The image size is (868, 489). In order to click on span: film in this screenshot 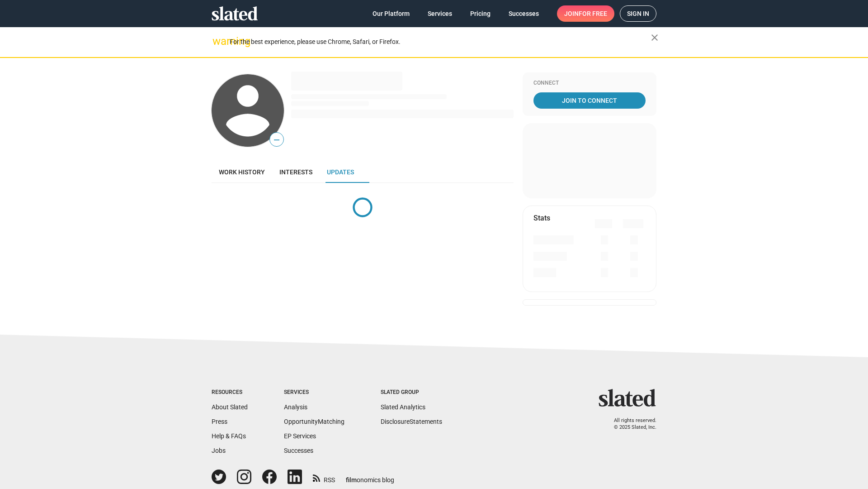, I will do `click(351, 480)`.